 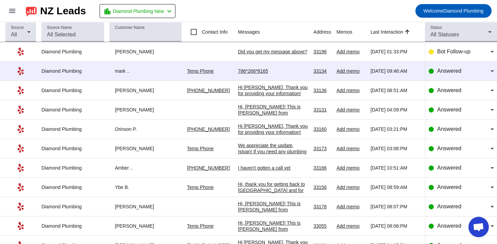 I want to click on span: All Statuses, so click(x=445, y=34).